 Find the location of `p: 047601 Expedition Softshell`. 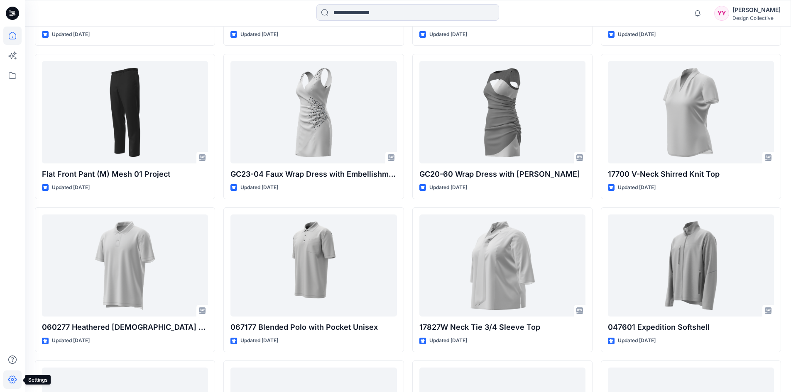

p: 047601 Expedition Softshell is located at coordinates (691, 328).